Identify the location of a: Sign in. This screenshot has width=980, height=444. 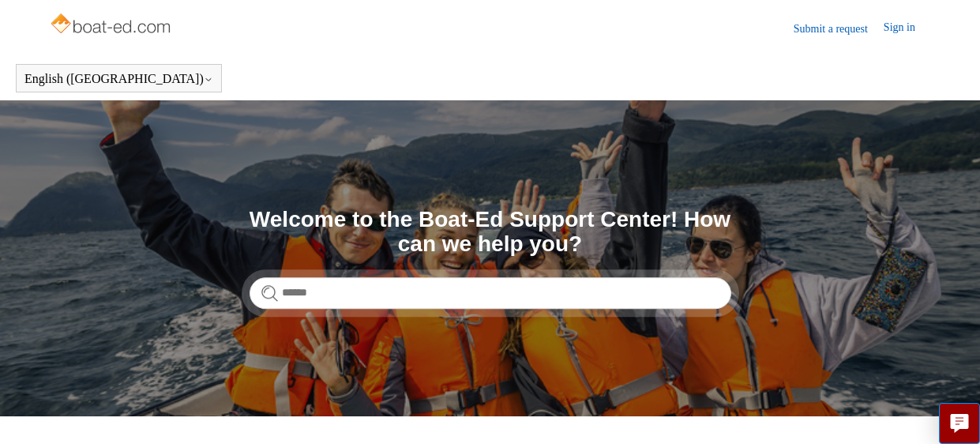
(907, 28).